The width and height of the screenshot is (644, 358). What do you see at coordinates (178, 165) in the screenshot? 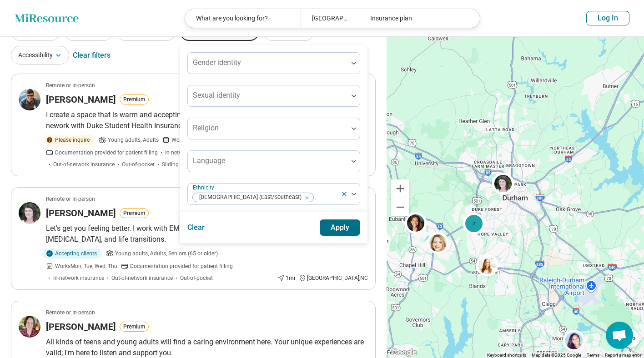
I see `span: Sliding scale` at bounding box center [178, 165].